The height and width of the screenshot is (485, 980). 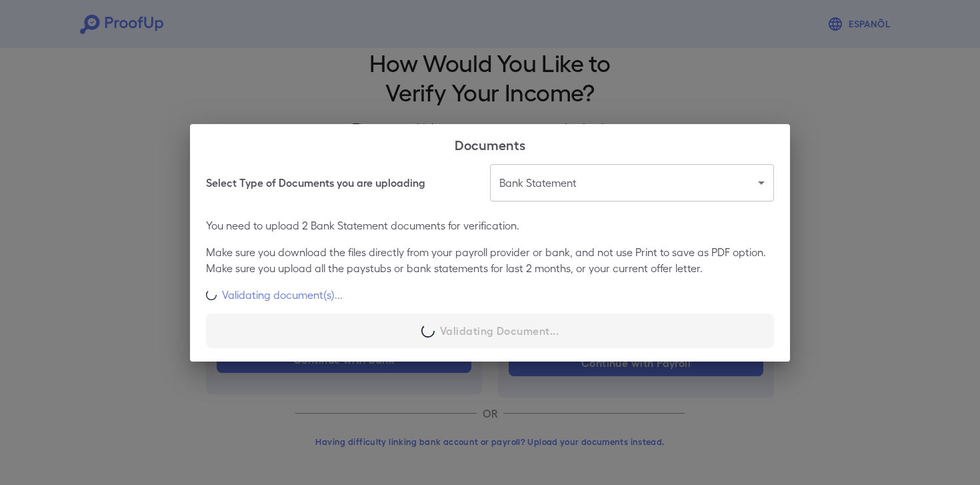 What do you see at coordinates (282, 295) in the screenshot?
I see `p: Validating document(s)...` at bounding box center [282, 295].